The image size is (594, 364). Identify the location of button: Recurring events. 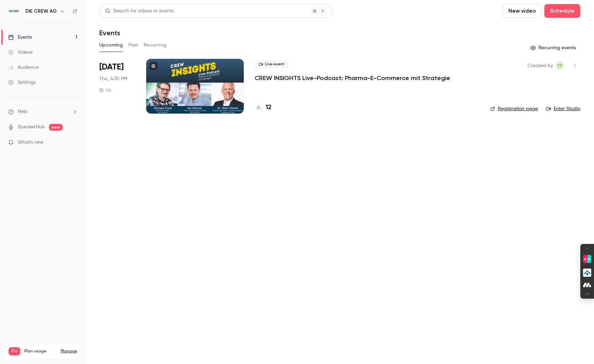
(554, 48).